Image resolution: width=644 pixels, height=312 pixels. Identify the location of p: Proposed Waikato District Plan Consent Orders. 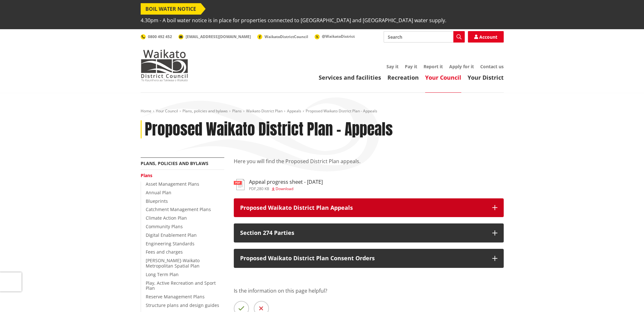
(363, 258).